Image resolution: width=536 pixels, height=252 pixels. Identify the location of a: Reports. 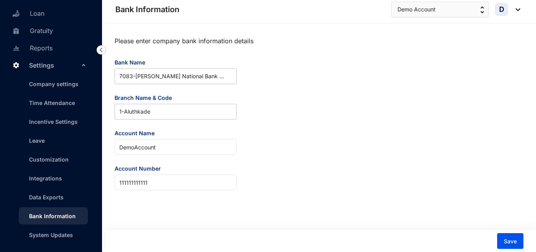
(31, 48).